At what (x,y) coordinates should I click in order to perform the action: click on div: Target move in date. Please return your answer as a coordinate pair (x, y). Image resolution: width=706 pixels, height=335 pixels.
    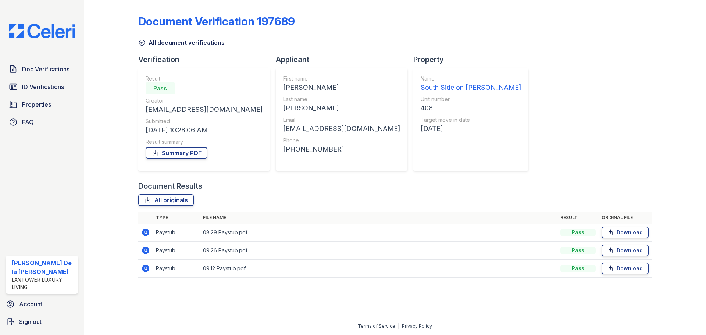
    Looking at the image, I should click on (470, 120).